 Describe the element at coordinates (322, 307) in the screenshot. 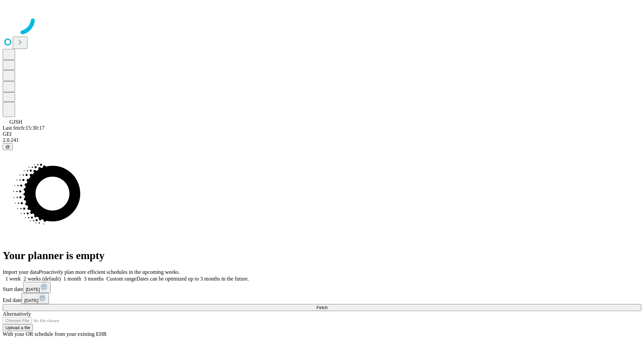

I see `button: Fetch` at that location.